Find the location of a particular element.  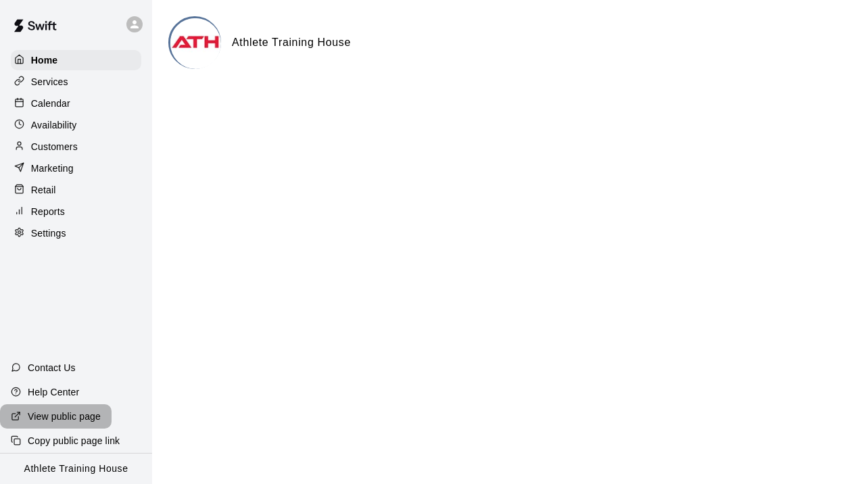

p: Help Center is located at coordinates (54, 392).